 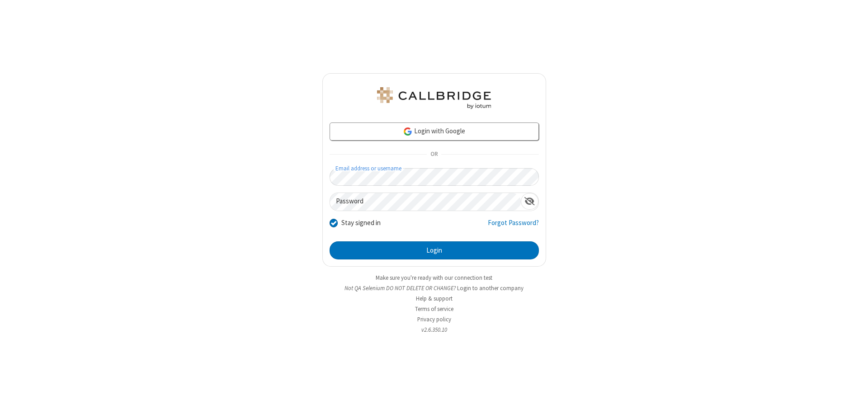 What do you see at coordinates (434, 309) in the screenshot?
I see `a: Terms of service` at bounding box center [434, 309].